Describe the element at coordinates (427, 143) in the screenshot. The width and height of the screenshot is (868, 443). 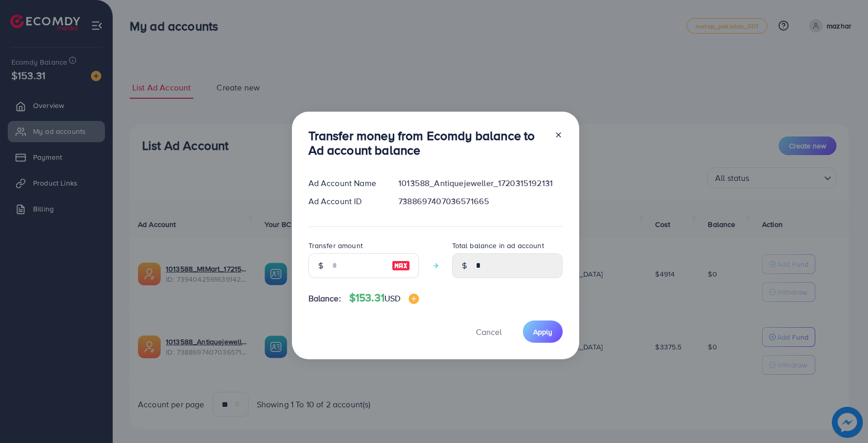
I see `h3: Transfer money from Ecomdy balance to Ad account balance` at that location.